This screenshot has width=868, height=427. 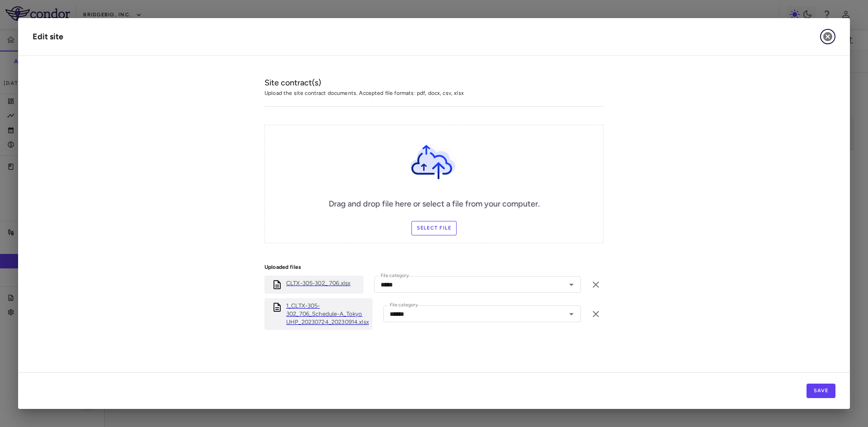 What do you see at coordinates (328, 314) in the screenshot?
I see `a: 1_CLTX-305-302_706_Schedule-A_Tokyo UHP_20230724_20230914.xlsx` at bounding box center [328, 314].